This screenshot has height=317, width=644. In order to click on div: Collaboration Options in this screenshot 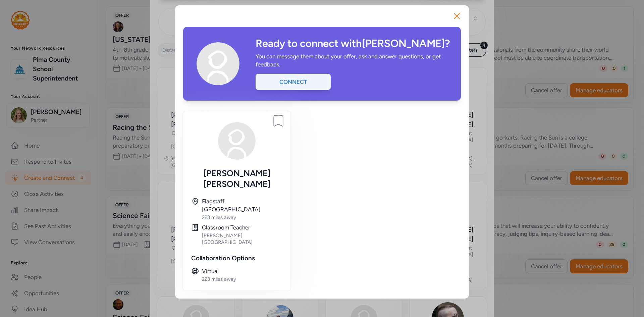, I will do `click(237, 258)`.